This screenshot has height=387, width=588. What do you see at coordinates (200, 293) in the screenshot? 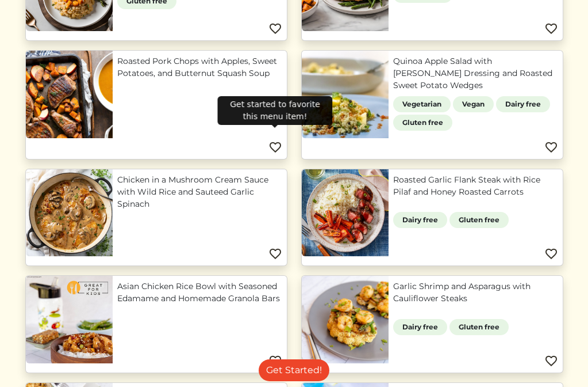
I see `a: Asian Chicken Rice Bowl with Seasoned Edamame and Homemade Granola Bars` at bounding box center [200, 293].